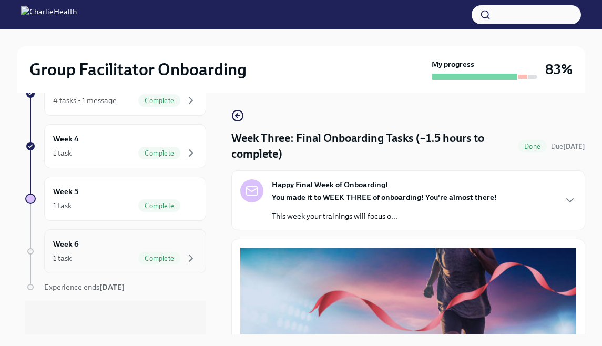  Describe the element at coordinates (558, 69) in the screenshot. I see `h3: 83%` at that location.